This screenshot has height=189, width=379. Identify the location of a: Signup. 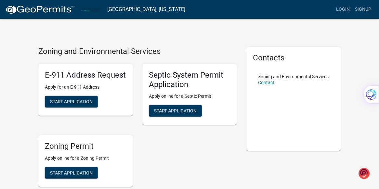
(363, 9).